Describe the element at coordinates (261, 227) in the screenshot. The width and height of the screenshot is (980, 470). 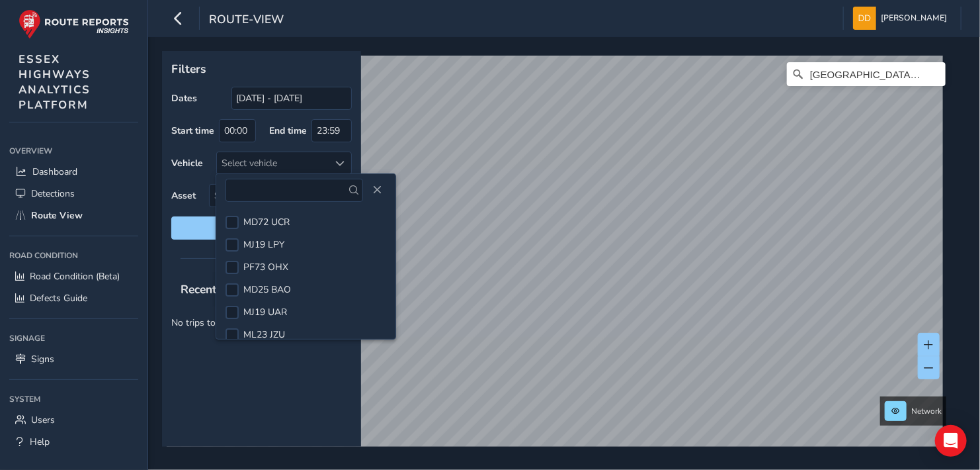
I see `button: Reset filters` at that location.